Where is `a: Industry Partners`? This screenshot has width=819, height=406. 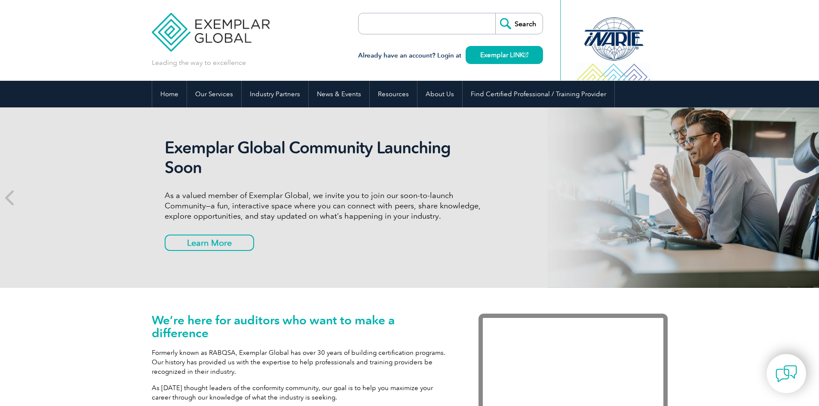
a: Industry Partners is located at coordinates (275, 94).